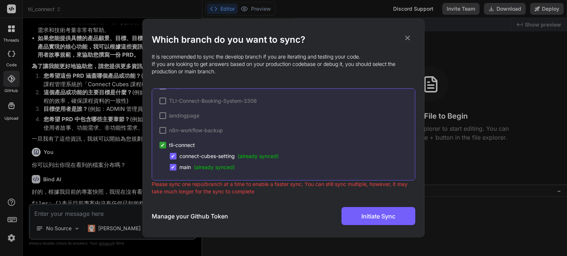  What do you see at coordinates (184, 116) in the screenshot?
I see `span: landingpage` at bounding box center [184, 116].